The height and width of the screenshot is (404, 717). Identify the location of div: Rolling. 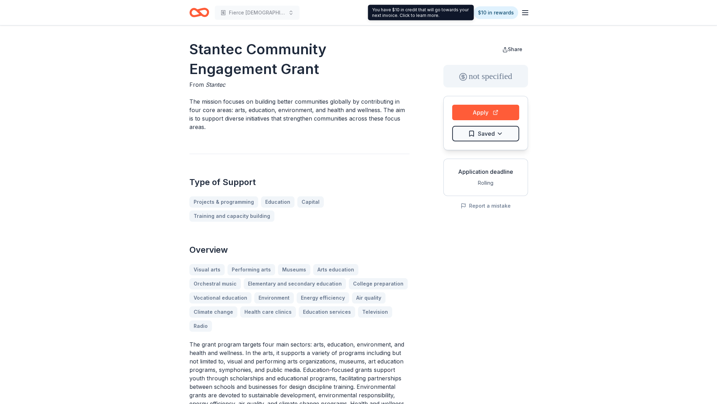
(486, 183).